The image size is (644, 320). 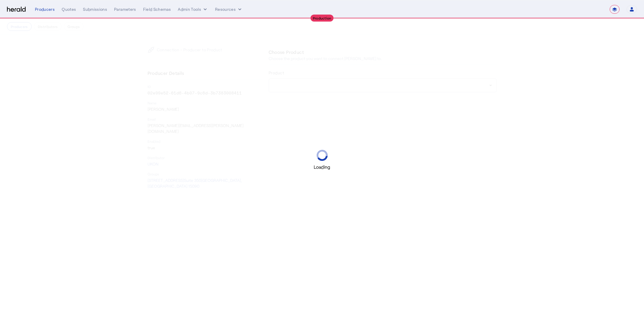 What do you see at coordinates (16, 9) in the screenshot?
I see `img: Herald Logo` at bounding box center [16, 9].